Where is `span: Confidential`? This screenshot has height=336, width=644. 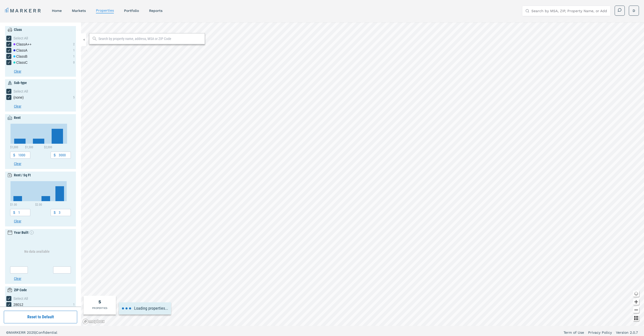
span: Confidential is located at coordinates (46, 332).